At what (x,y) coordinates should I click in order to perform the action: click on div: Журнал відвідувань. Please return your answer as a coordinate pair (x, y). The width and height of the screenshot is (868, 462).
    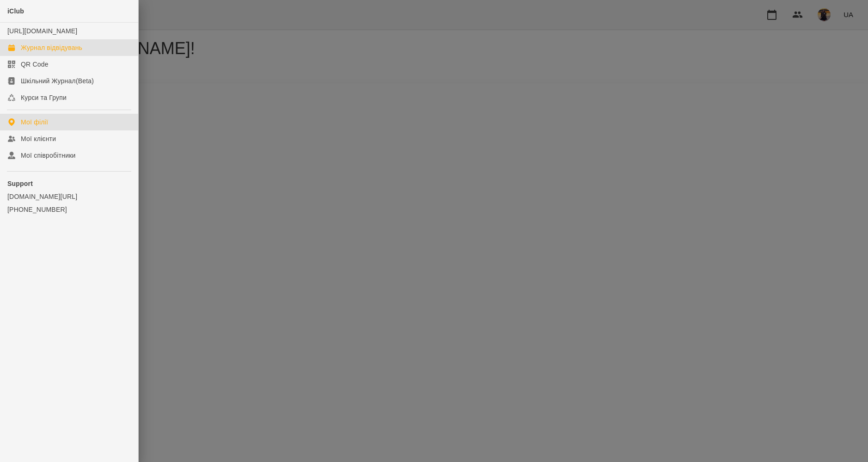
    Looking at the image, I should click on (52, 48).